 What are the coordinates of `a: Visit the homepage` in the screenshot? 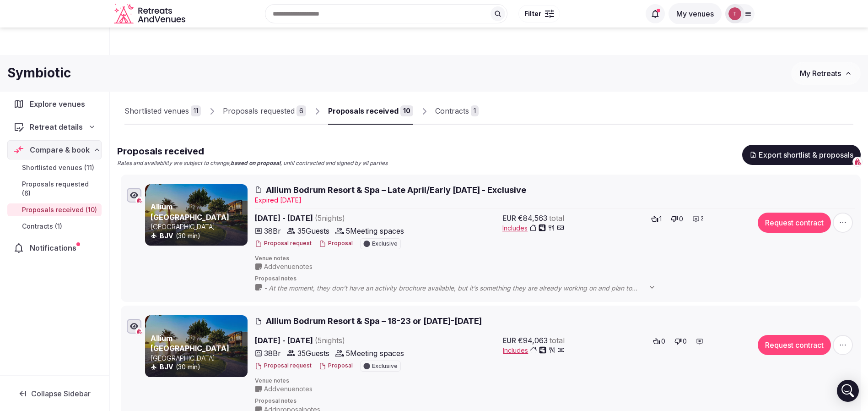 It's located at (150, 13).